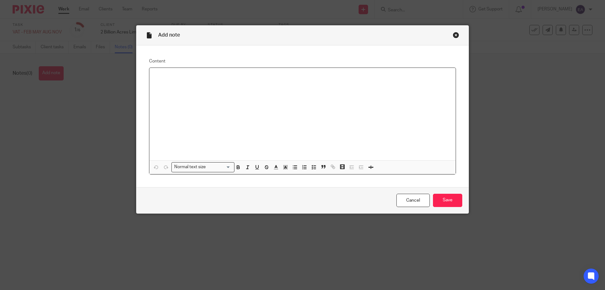  What do you see at coordinates (169, 35) in the screenshot?
I see `span: Add note` at bounding box center [169, 35].